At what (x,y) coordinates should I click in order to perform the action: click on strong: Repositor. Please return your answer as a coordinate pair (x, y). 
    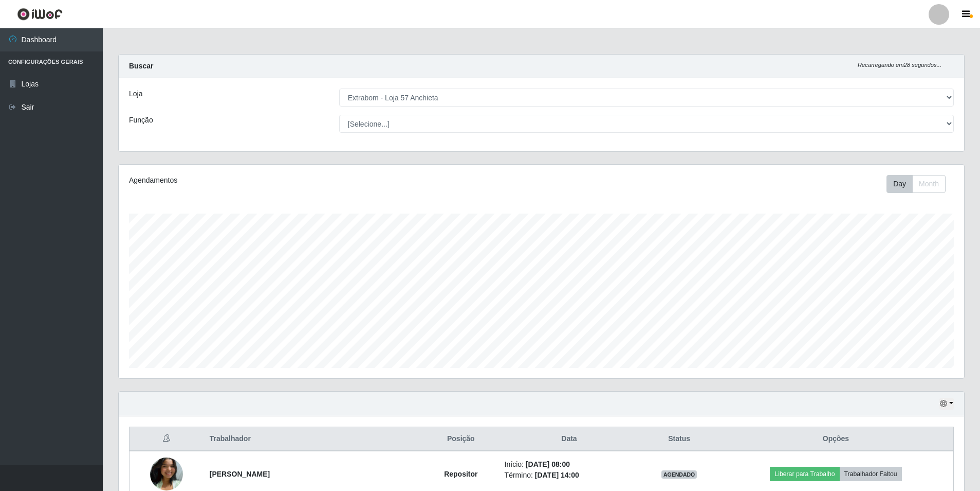
    Looking at the image, I should click on (461, 474).